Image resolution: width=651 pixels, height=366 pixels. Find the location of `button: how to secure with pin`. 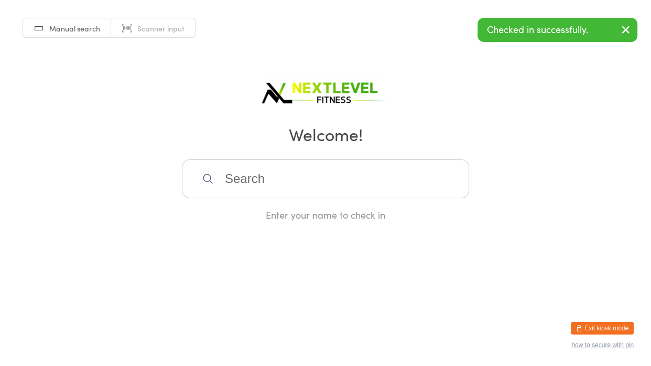

button: how to secure with pin is located at coordinates (603, 345).